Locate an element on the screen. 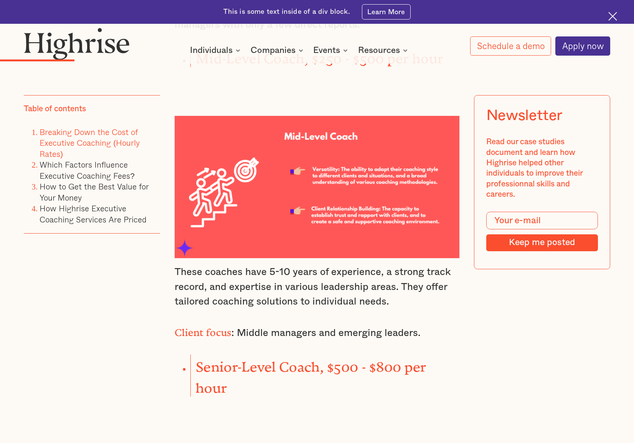  a: How Highrise Executive Coaching Services Are Priced is located at coordinates (93, 214).